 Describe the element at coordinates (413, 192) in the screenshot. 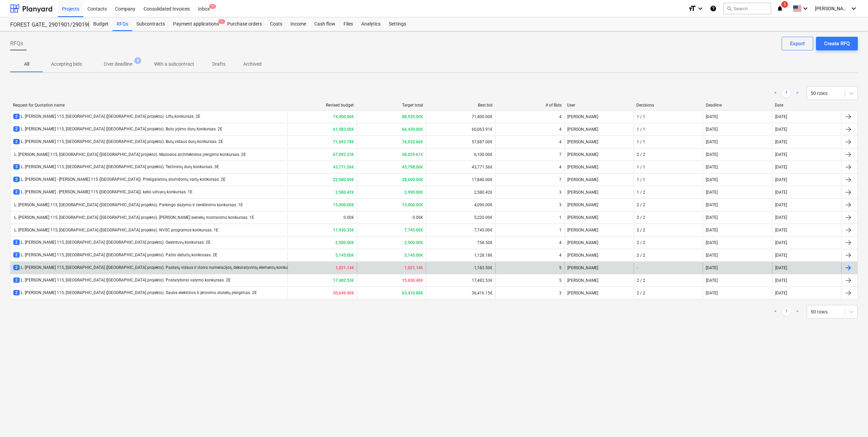

I see `b: 2,990.00€` at that location.